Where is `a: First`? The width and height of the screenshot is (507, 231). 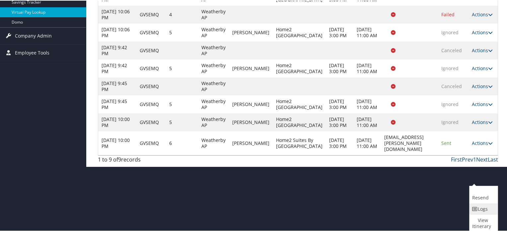
a: First is located at coordinates (456, 159).